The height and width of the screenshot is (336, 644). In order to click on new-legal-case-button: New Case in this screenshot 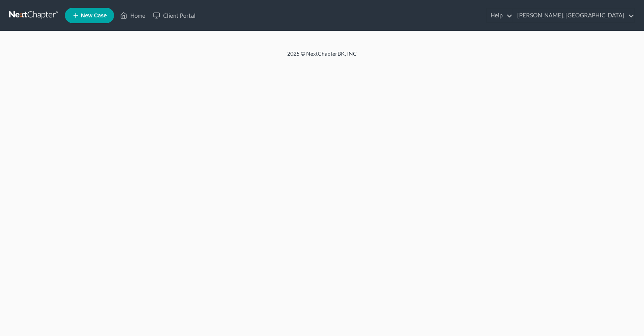, I will do `click(90, 16)`.